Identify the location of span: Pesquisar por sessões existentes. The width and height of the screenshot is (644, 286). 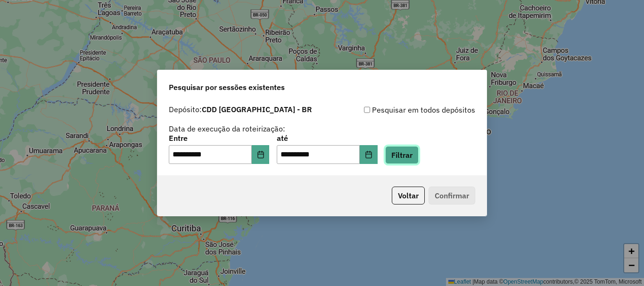
(227, 87).